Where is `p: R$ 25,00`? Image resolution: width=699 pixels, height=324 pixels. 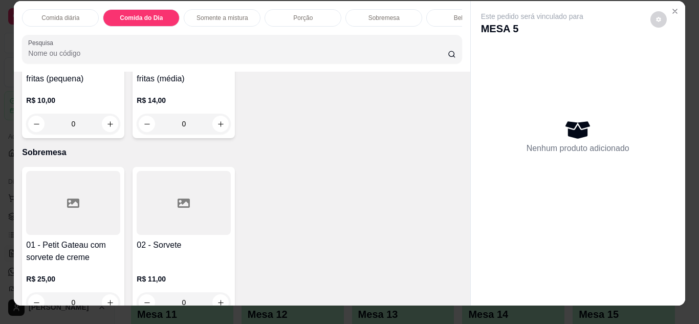
p: R$ 25,00 is located at coordinates (73, 279).